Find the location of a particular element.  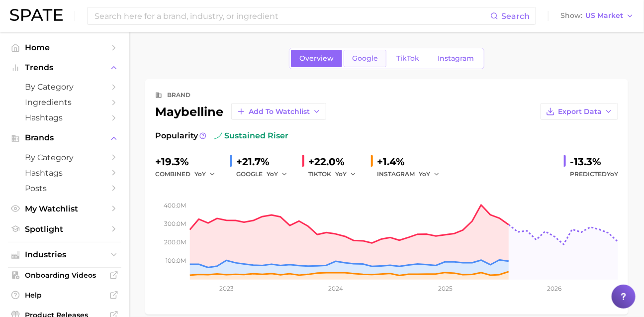

a: Help is located at coordinates (65, 295).